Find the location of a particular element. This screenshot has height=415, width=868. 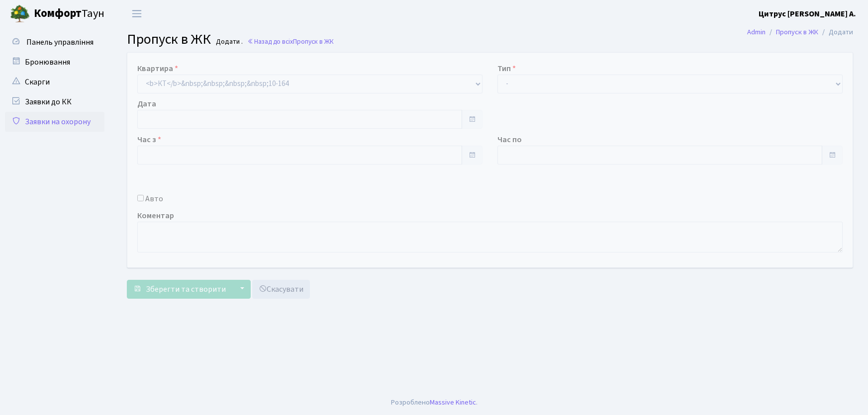

span: Зберегти та створити is located at coordinates (185, 290).